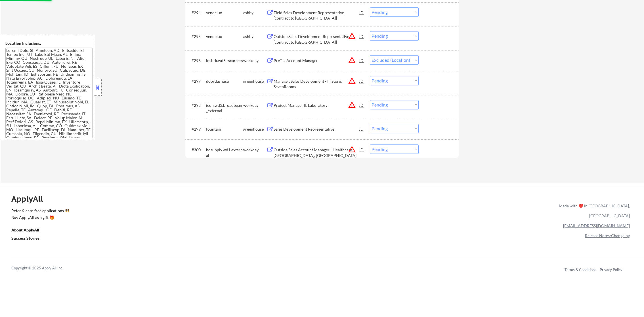  I want to click on a: Buy ApplyAll as a gift 🎁, so click(40, 219).